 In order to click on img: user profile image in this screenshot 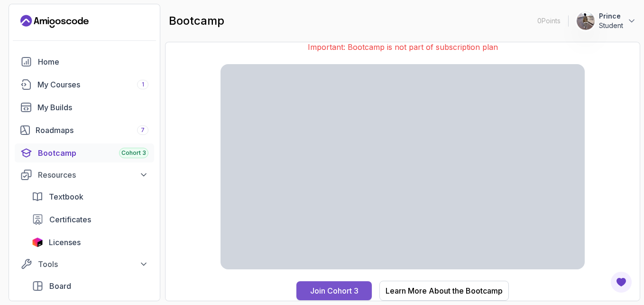, I will do `click(586, 21)`.